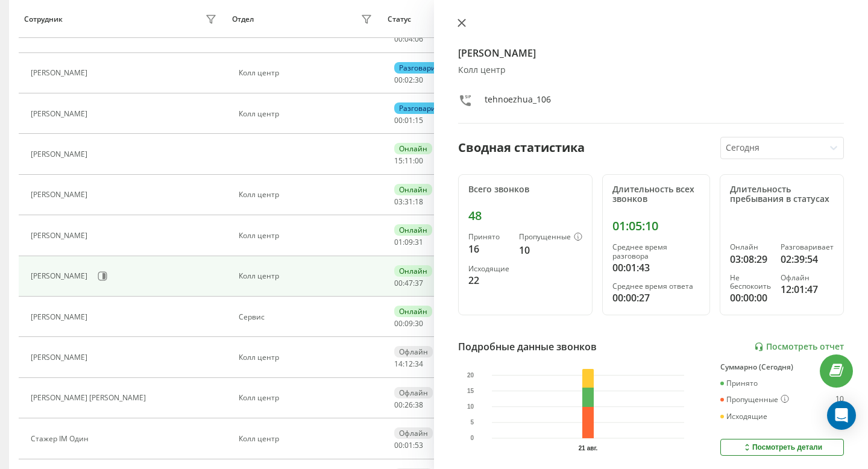 The width and height of the screenshot is (868, 469). What do you see at coordinates (408, 404) in the screenshot?
I see `span: 26` at bounding box center [408, 404].